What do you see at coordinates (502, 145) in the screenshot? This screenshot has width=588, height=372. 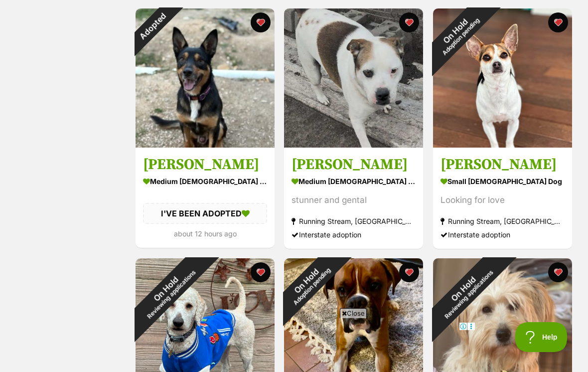 I see `a: On HoldAdoption pending` at bounding box center [502, 145].